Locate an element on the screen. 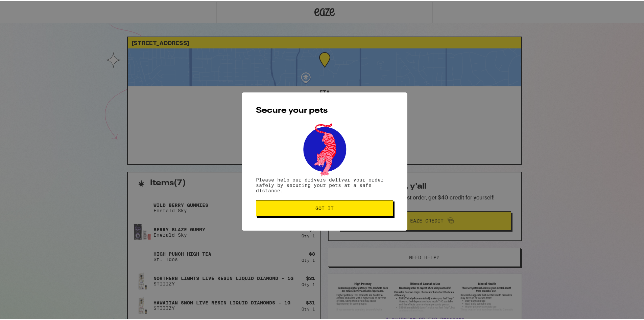 Image resolution: width=644 pixels, height=320 pixels. button: Got it is located at coordinates (325, 207).